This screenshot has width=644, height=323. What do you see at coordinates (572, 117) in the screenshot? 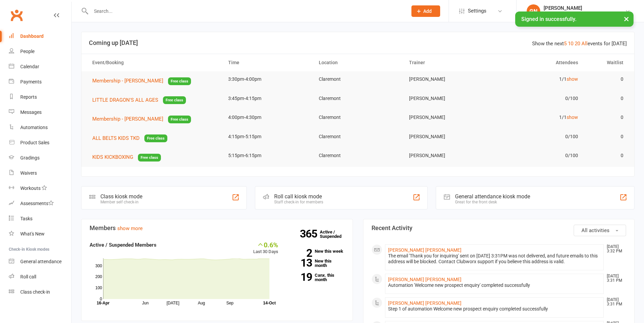
I see `a: show` at bounding box center [572, 117].